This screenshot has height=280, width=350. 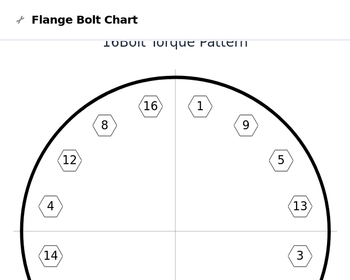 What do you see at coordinates (245, 125) in the screenshot?
I see `text: 9` at bounding box center [245, 125].